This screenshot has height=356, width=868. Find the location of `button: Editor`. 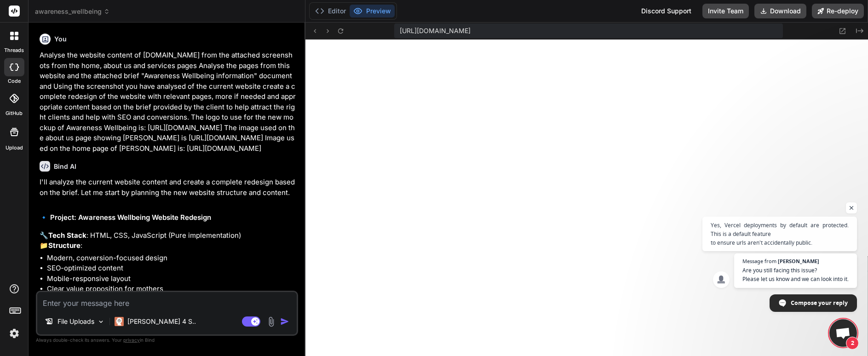

button: Editor is located at coordinates (330, 11).